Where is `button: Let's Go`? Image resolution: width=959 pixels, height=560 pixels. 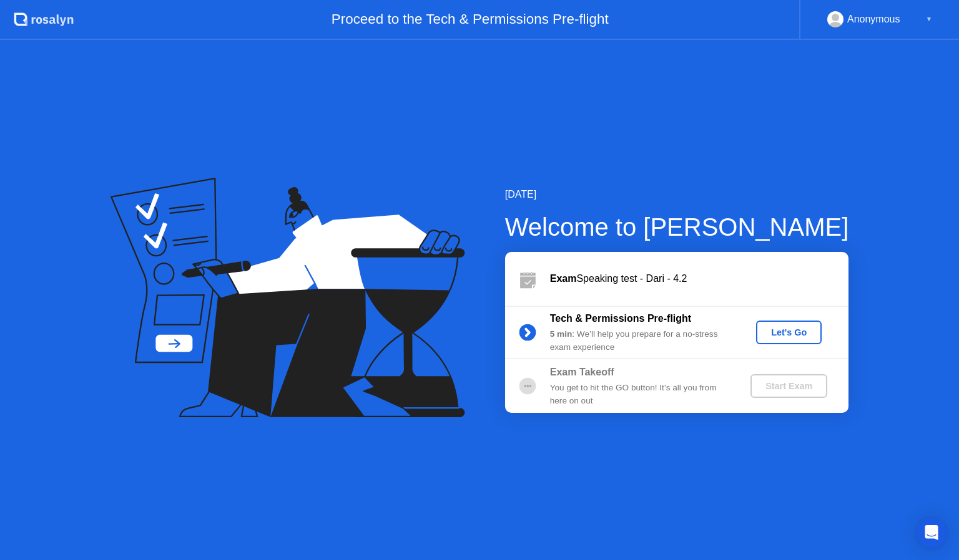 button: Let's Go is located at coordinates (789, 333).